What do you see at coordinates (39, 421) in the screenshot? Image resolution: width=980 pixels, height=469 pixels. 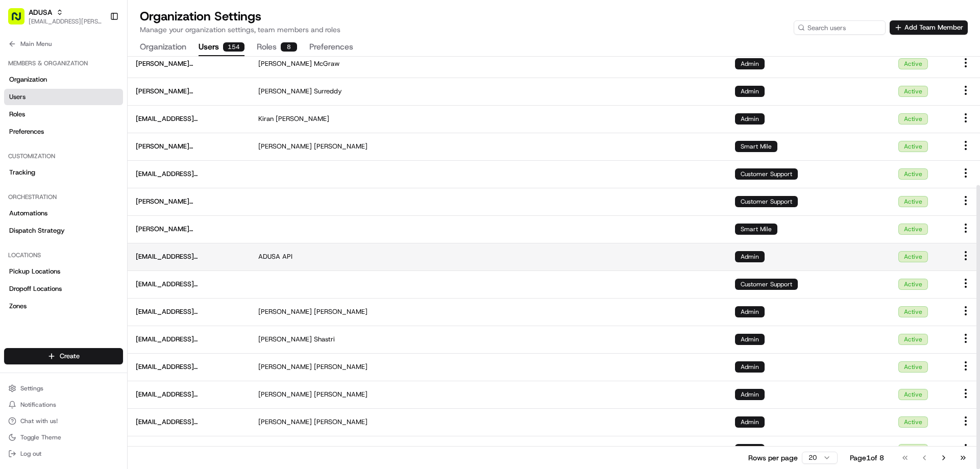 I see `span: Chat with us!` at bounding box center [39, 421].